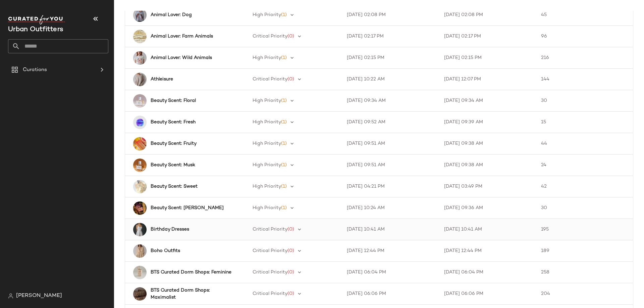 This screenshot has width=644, height=308. What do you see at coordinates (174, 144) in the screenshot?
I see `b: Beauty Scent: Fruity` at bounding box center [174, 144].